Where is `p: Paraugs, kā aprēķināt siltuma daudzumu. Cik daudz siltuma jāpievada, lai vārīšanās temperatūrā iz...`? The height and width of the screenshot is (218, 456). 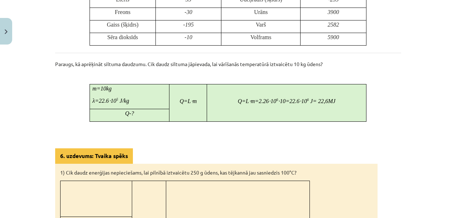 p: Paraugs, kā aprēķināt siltuma daudzumu. Cik daudz siltuma jāpievada, lai vārīšanās temperatūrā iz... is located at coordinates (228, 64).